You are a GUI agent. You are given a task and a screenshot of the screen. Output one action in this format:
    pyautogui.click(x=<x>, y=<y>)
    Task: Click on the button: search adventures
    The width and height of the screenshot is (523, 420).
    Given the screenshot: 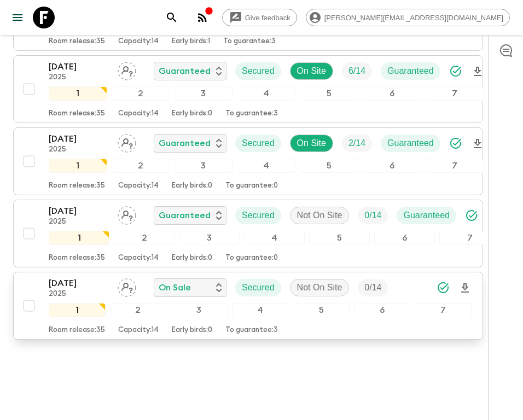 What is the action you would take?
    pyautogui.click(x=172, y=18)
    